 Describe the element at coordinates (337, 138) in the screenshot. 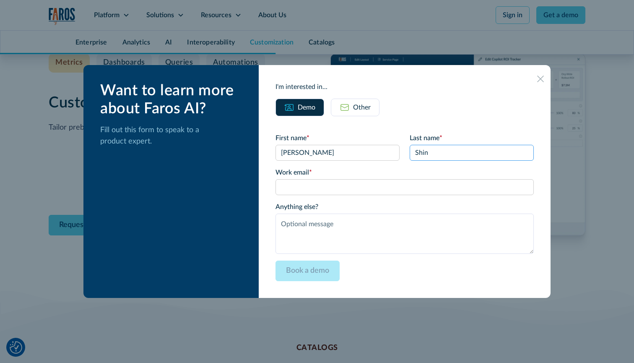

I see `label: First name` at that location.